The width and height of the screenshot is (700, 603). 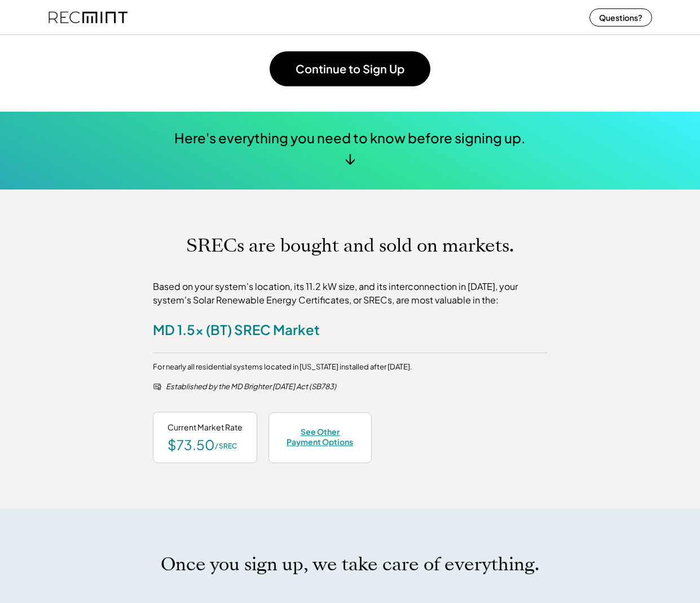 What do you see at coordinates (205, 427) in the screenshot?
I see `div: Current Market Rate` at bounding box center [205, 427].